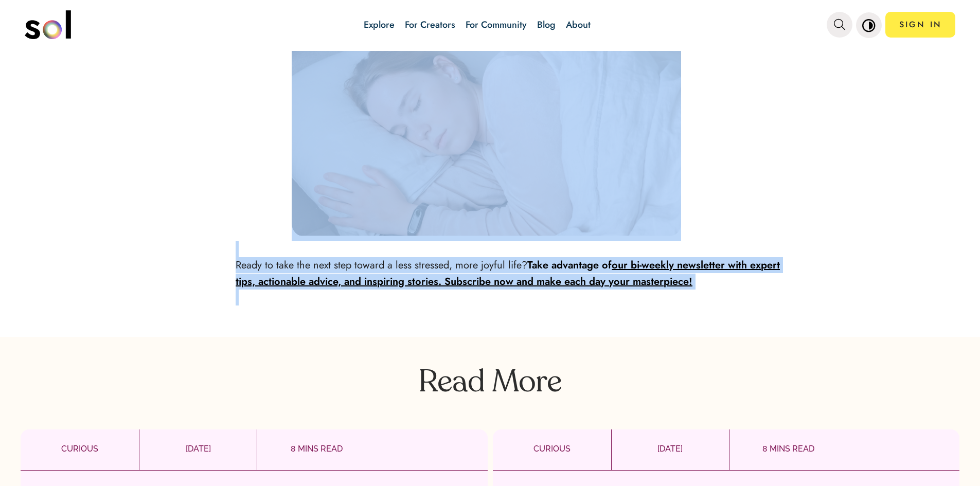 This screenshot has height=486, width=980. I want to click on a: For Creators, so click(430, 25).